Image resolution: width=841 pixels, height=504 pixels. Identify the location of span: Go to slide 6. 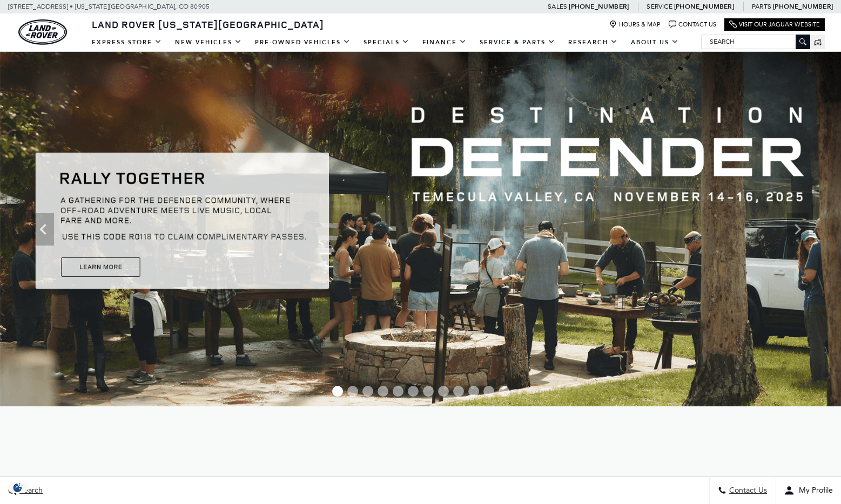
(413, 392).